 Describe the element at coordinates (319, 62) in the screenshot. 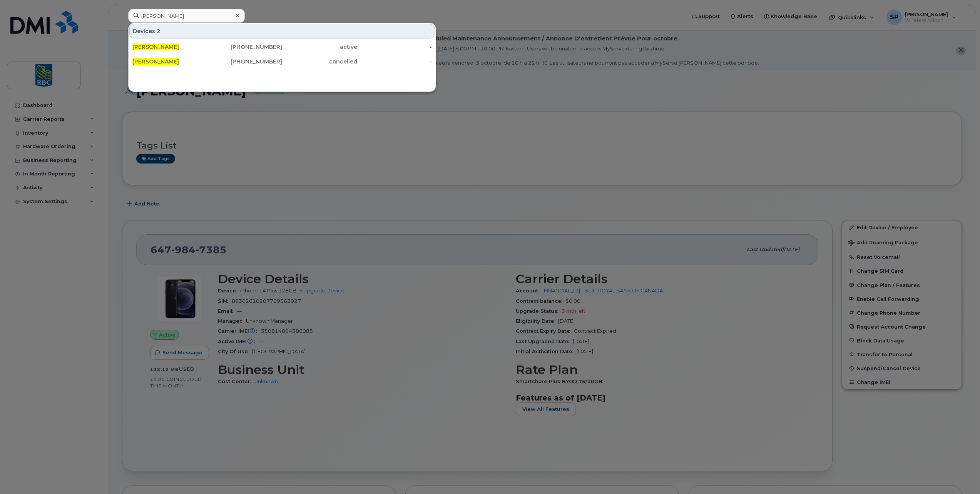

I see `div: cancelled` at that location.